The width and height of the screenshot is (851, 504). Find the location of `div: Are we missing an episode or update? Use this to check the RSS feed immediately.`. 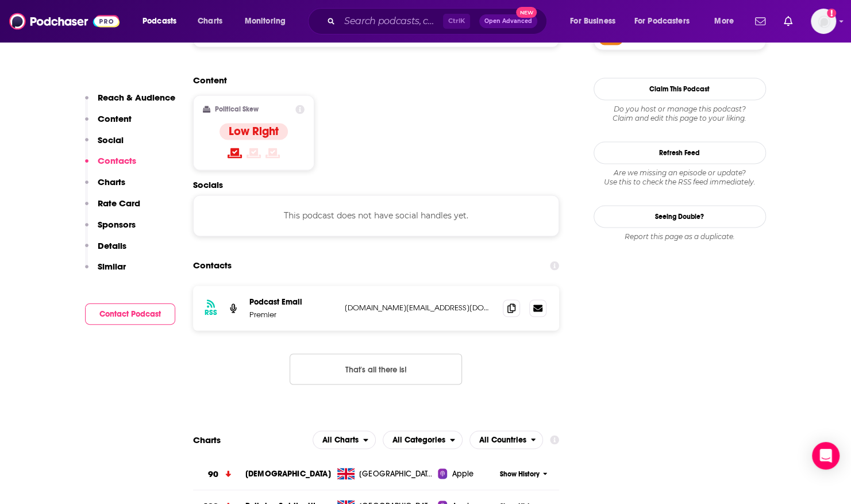

div: Are we missing an episode or update? Use this to check the RSS feed immediately. is located at coordinates (680, 178).